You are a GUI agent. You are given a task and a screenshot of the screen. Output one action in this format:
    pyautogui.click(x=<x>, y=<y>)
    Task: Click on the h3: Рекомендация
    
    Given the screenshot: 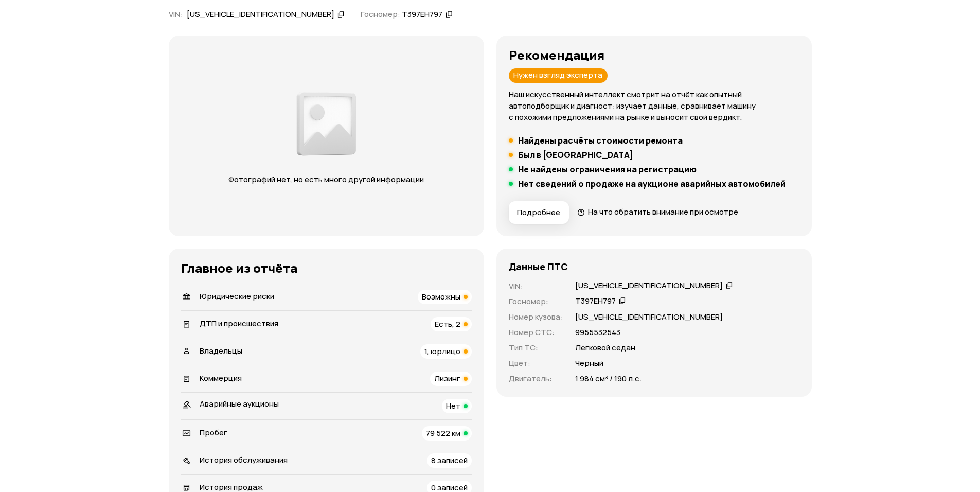 What is the action you would take?
    pyautogui.click(x=654, y=55)
    